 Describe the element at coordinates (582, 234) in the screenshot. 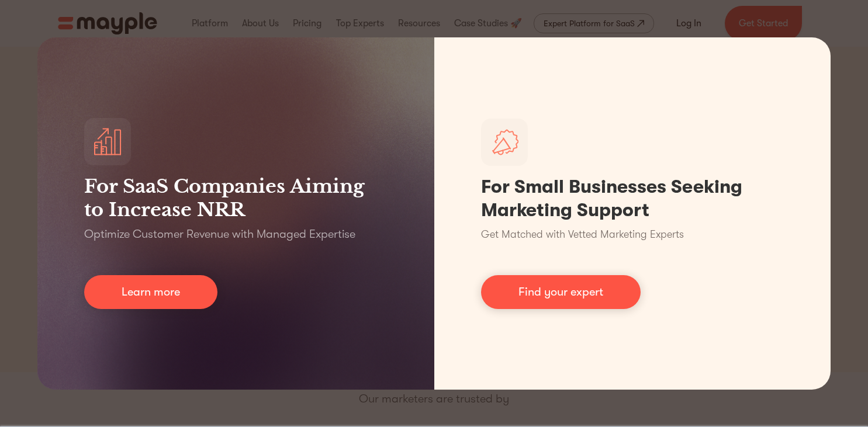

I see `p: Get Matched with Vetted Marketing Experts` at that location.